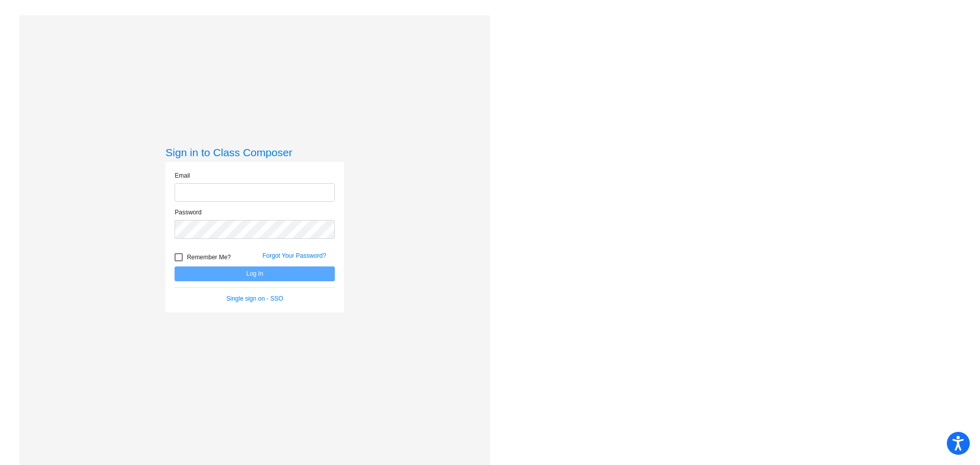  I want to click on a: Single sign on - SSO, so click(255, 299).